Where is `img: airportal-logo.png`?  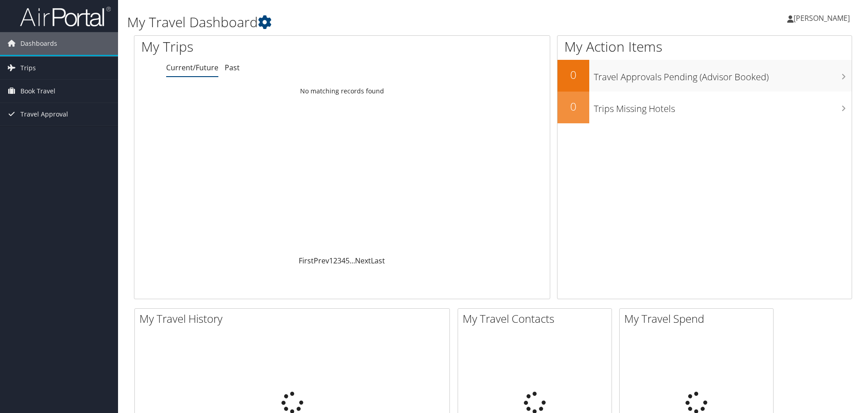
img: airportal-logo.png is located at coordinates (65, 16).